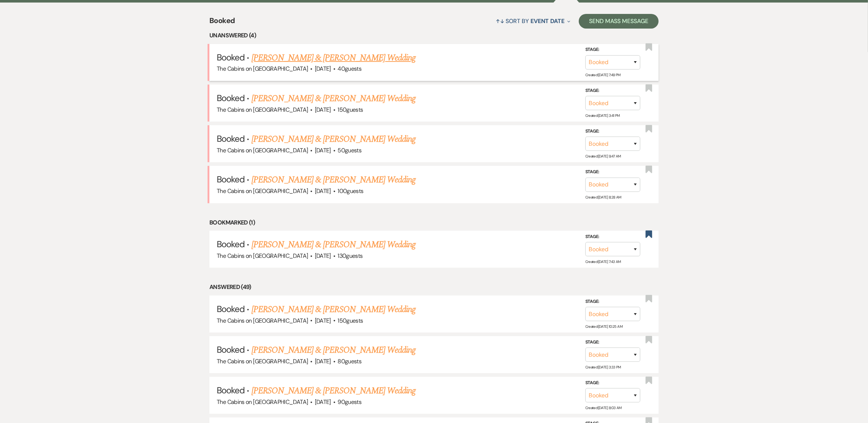 This screenshot has width=868, height=423. I want to click on li: Answered (49), so click(434, 287).